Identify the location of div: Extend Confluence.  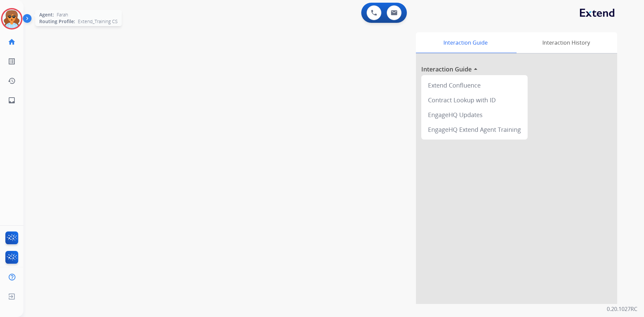
(475, 85).